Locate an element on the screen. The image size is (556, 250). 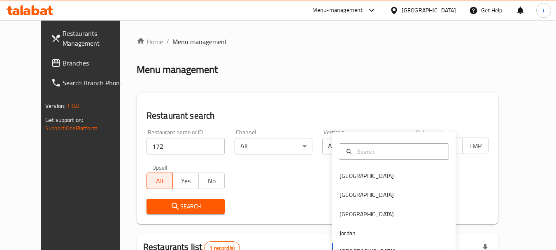
span: Menu management is located at coordinates (200, 42).